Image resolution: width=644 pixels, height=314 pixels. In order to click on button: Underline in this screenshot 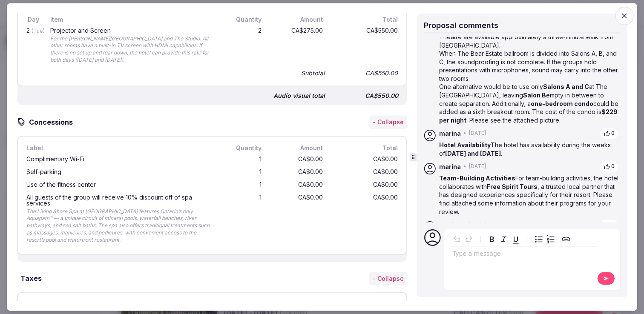, I will do `click(516, 240)`.